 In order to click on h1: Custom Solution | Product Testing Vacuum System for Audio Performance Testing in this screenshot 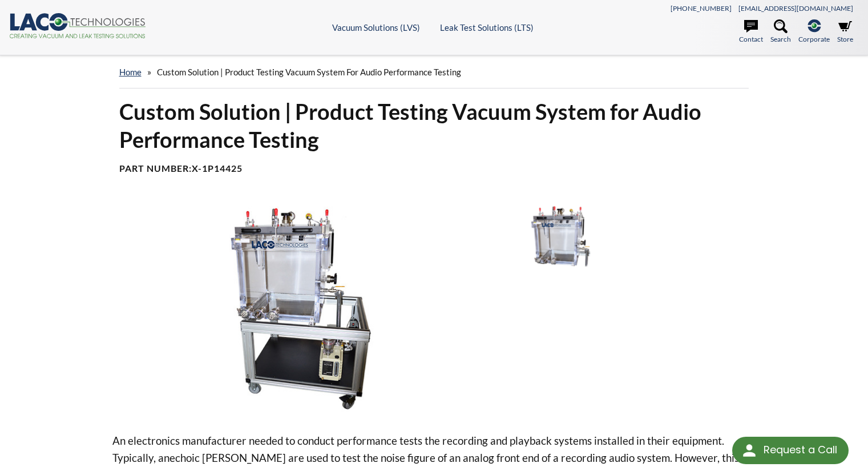, I will do `click(434, 126)`.